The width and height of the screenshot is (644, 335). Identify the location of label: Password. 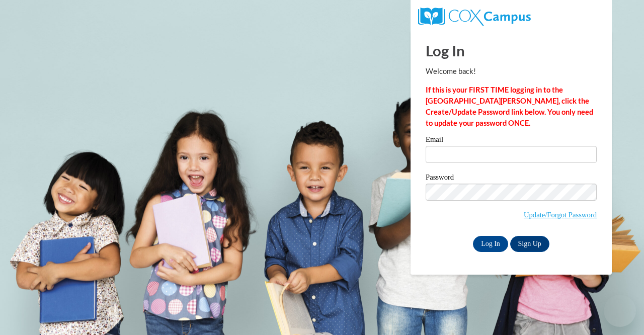
(511, 179).